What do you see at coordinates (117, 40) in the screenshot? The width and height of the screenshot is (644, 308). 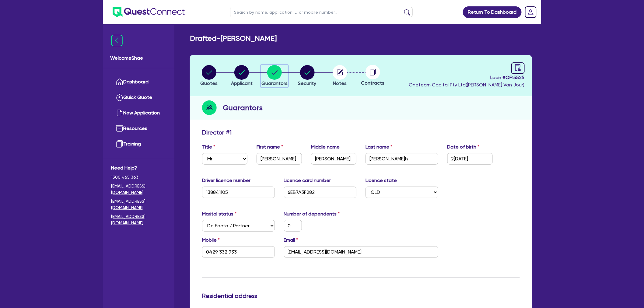 I see `img: icon-menu-close` at bounding box center [117, 40].